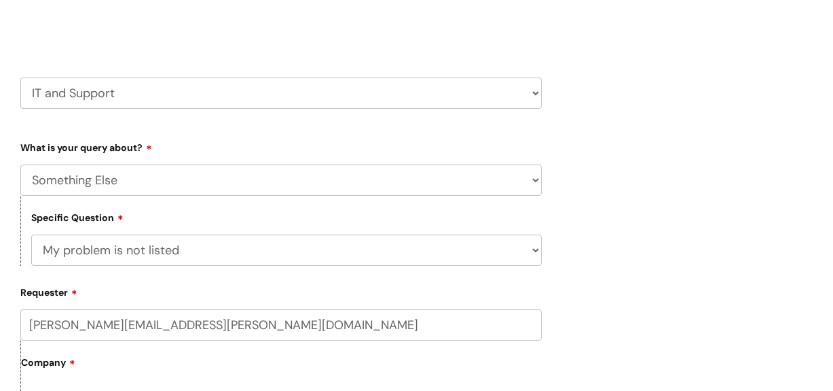 The image size is (833, 391). Describe the element at coordinates (281, 145) in the screenshot. I see `label: What is your query about?` at that location.